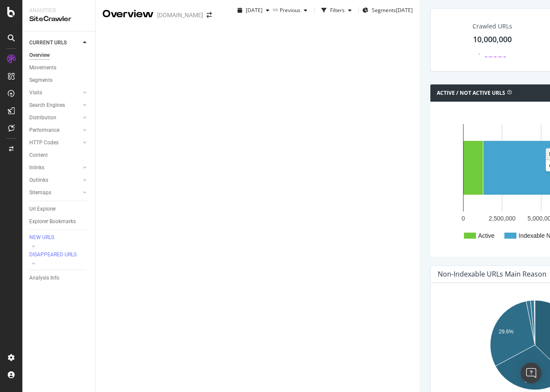  Describe the element at coordinates (59, 19) in the screenshot. I see `div: SiteCrawler` at that location.